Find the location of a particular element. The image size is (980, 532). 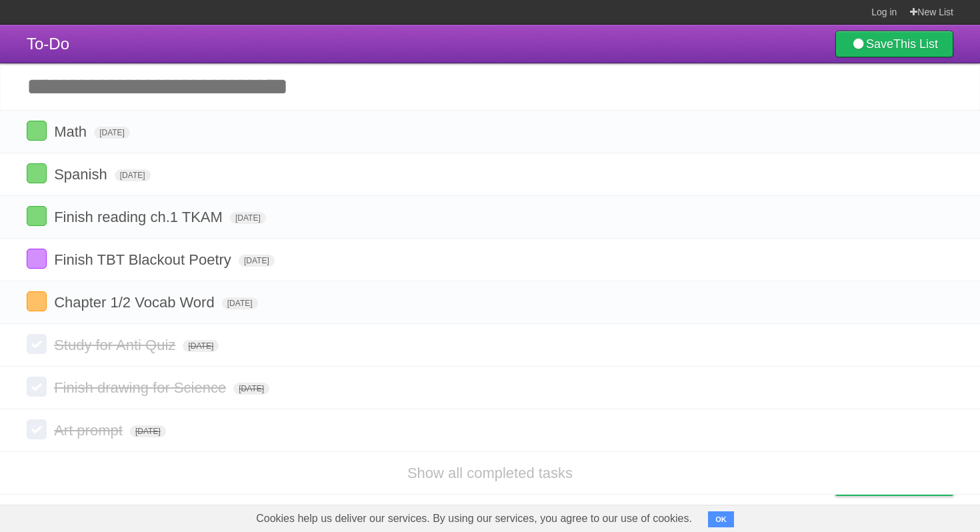

button: OK is located at coordinates (721, 520).